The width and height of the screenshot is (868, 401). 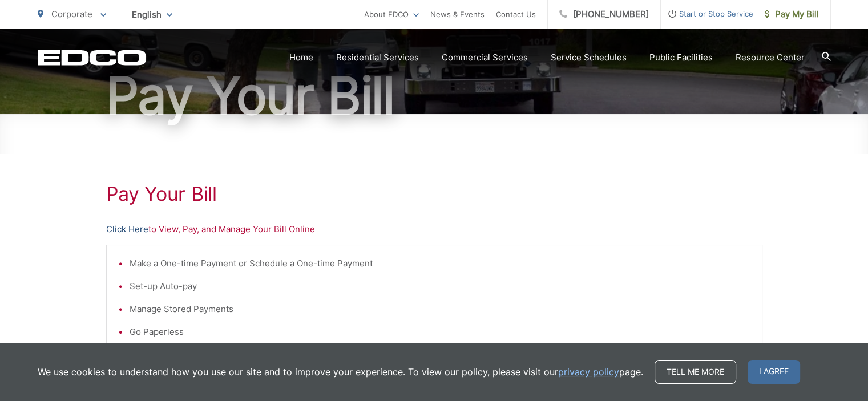 What do you see at coordinates (377, 58) in the screenshot?
I see `a: Residential Services` at bounding box center [377, 58].